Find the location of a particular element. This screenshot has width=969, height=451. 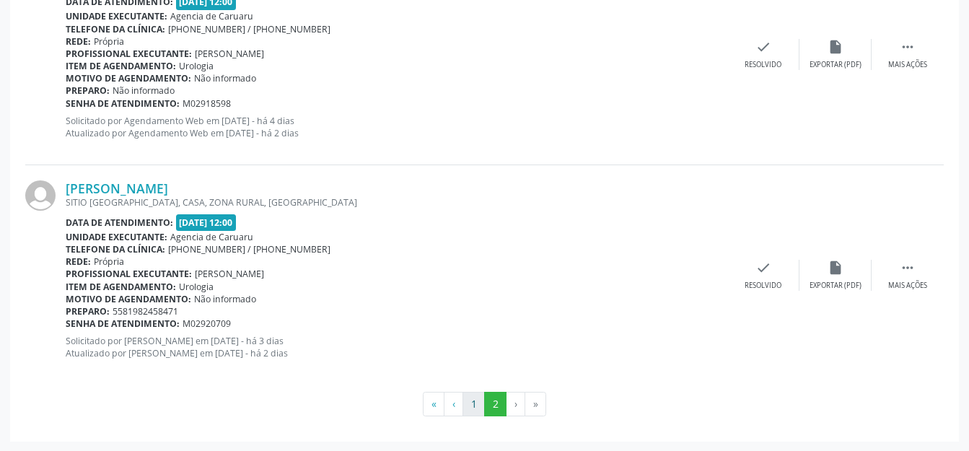

span: 5581982458471 is located at coordinates (145, 311).